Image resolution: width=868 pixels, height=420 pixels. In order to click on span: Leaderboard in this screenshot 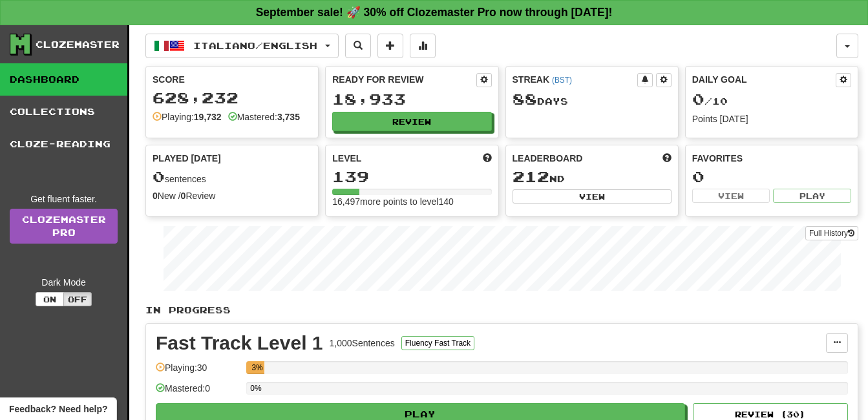, I will do `click(547, 158)`.